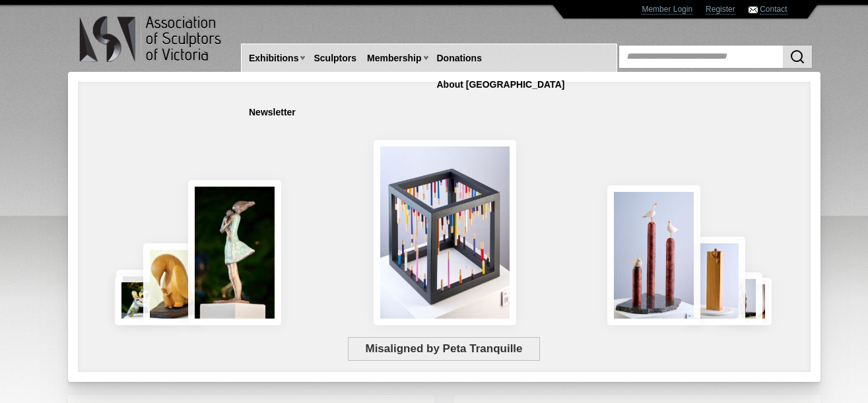 Image resolution: width=868 pixels, height=403 pixels. I want to click on span: Misaligned by Peta Tranquille, so click(444, 349).